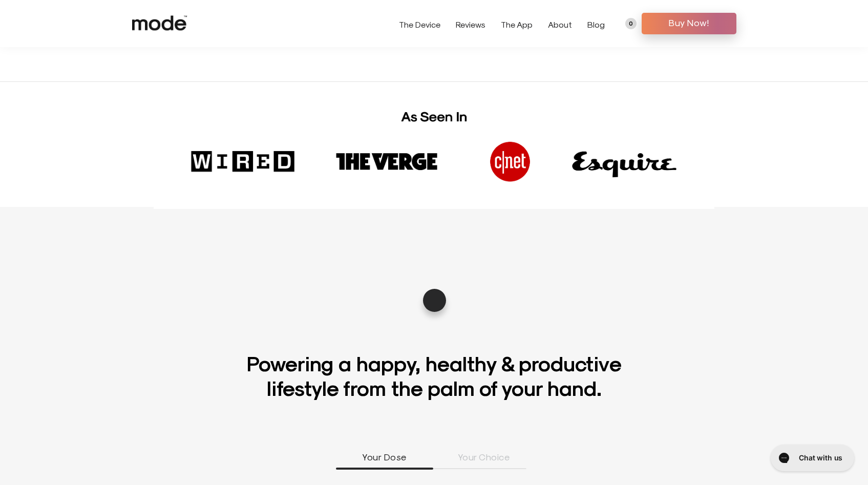  I want to click on a: The App, so click(516, 24).